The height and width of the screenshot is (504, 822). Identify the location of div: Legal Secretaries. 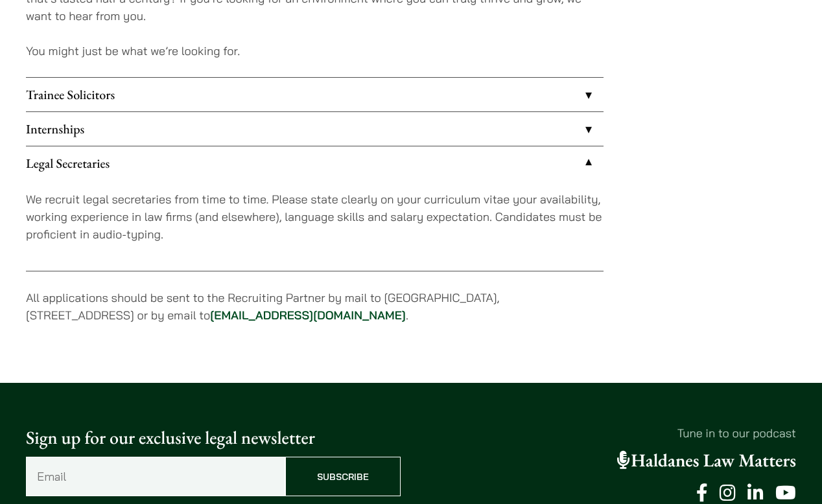
(315, 226).